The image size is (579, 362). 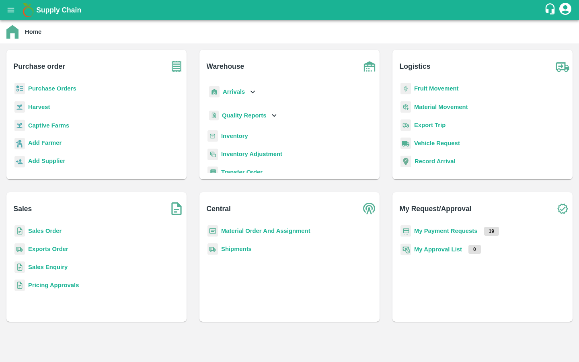 What do you see at coordinates (47, 161) in the screenshot?
I see `b: Add Supplier` at bounding box center [47, 161].